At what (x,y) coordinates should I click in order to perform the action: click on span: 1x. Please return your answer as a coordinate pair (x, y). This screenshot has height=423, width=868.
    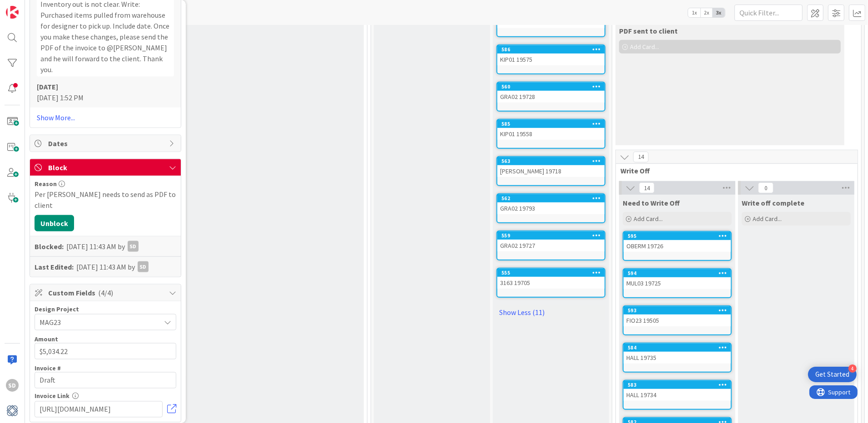
    Looking at the image, I should click on (694, 13).